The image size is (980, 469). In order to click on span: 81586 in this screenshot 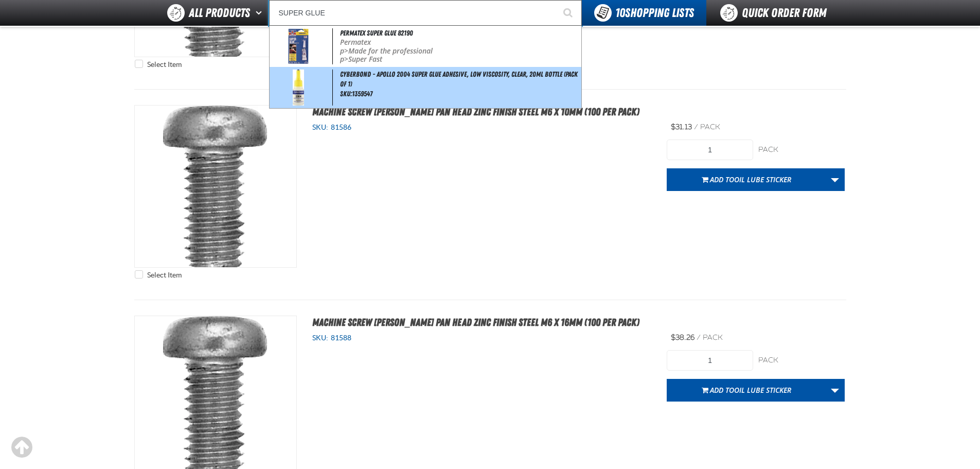, I will do `click(340, 127)`.